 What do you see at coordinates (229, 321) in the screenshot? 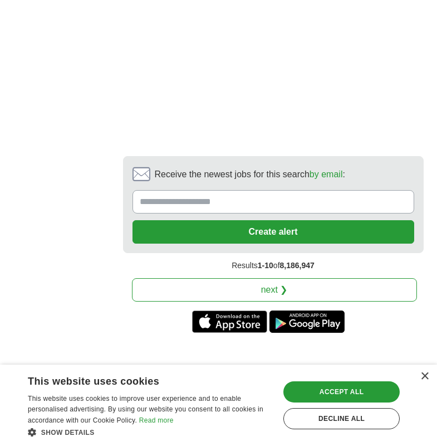
I see `a: Get the iPhone app` at bounding box center [229, 321].